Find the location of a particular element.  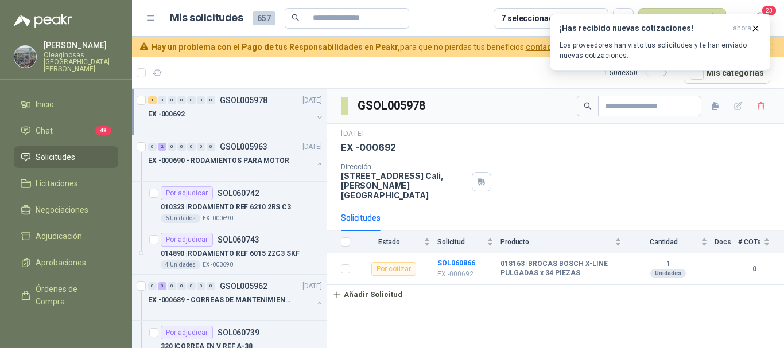

img: Company Logo is located at coordinates (25, 57).